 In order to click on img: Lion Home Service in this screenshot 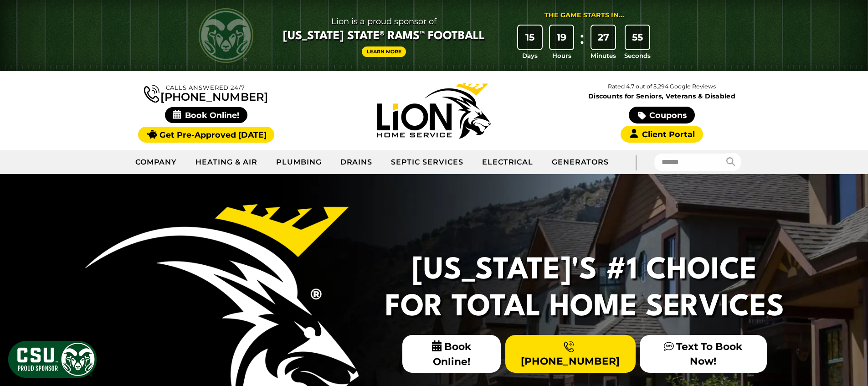, I will do `click(434, 111)`.